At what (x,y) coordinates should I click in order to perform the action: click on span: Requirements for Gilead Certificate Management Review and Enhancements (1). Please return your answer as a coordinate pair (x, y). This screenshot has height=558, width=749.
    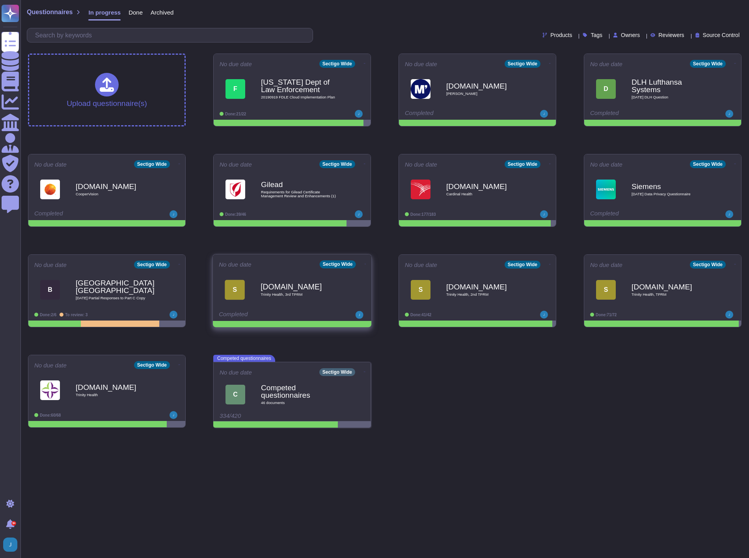
    Looking at the image, I should click on (300, 194).